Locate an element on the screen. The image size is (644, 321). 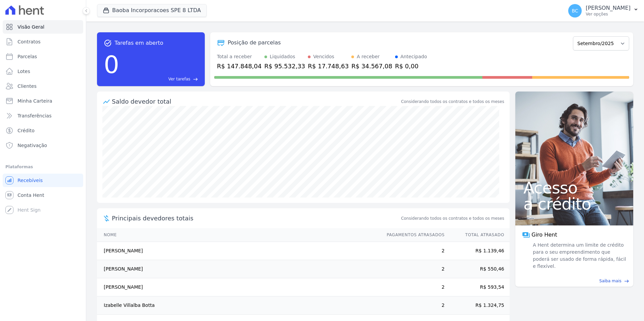
a: Recebíveis is located at coordinates (43, 180).